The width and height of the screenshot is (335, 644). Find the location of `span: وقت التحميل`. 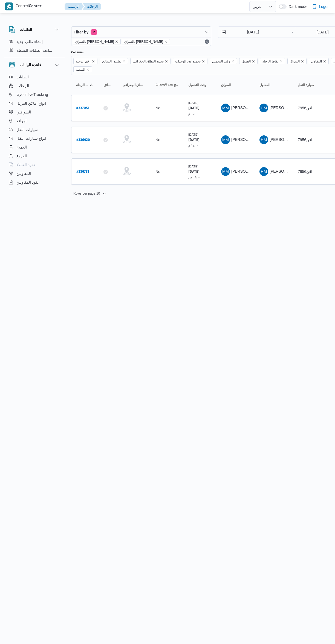

span: وقت التحميل is located at coordinates (224, 61).